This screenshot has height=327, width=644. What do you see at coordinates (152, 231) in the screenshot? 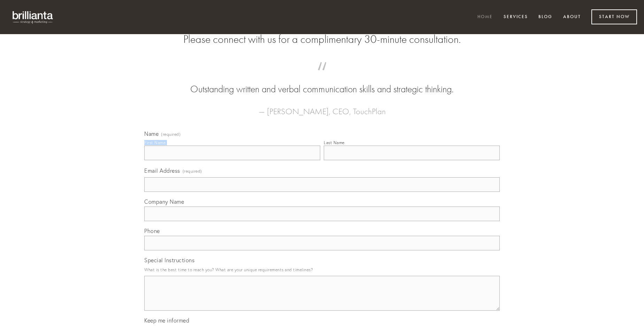
I see `span: Phone` at bounding box center [152, 231].